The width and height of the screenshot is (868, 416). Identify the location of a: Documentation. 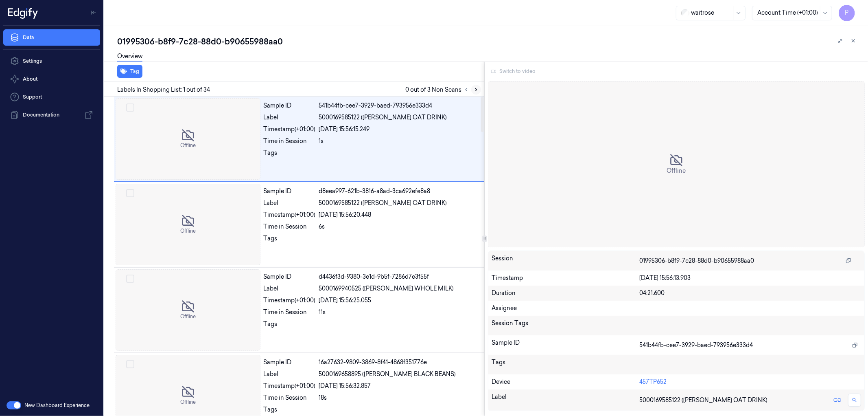
(52, 115).